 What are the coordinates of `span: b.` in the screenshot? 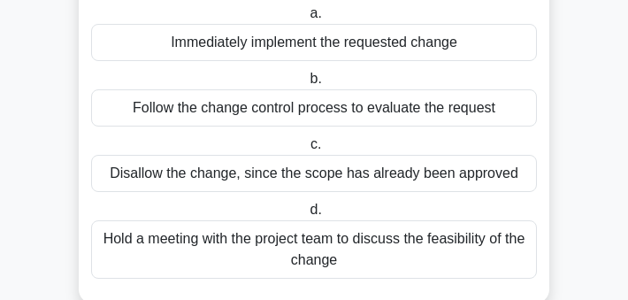 It's located at (316, 78).